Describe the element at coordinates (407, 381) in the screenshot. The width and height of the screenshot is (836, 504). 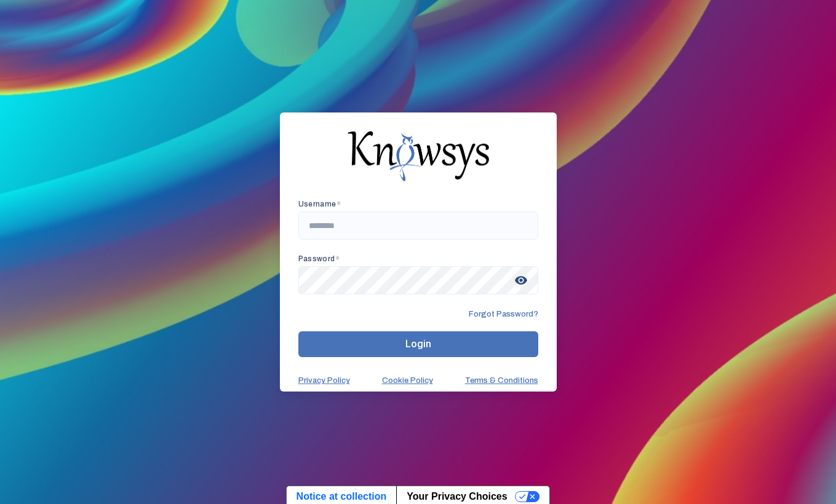
I see `a: Cookie Policy` at that location.